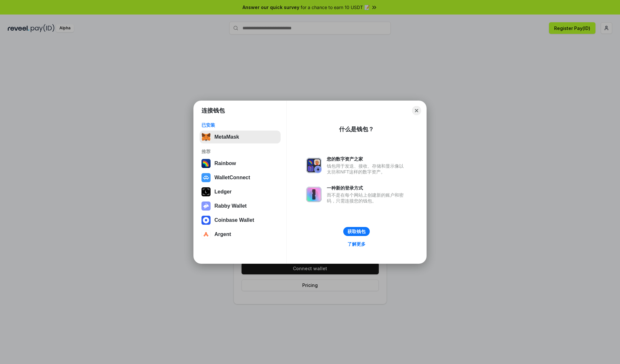  What do you see at coordinates (231, 206) in the screenshot?
I see `div: Rabby Wallet` at bounding box center [231, 206].